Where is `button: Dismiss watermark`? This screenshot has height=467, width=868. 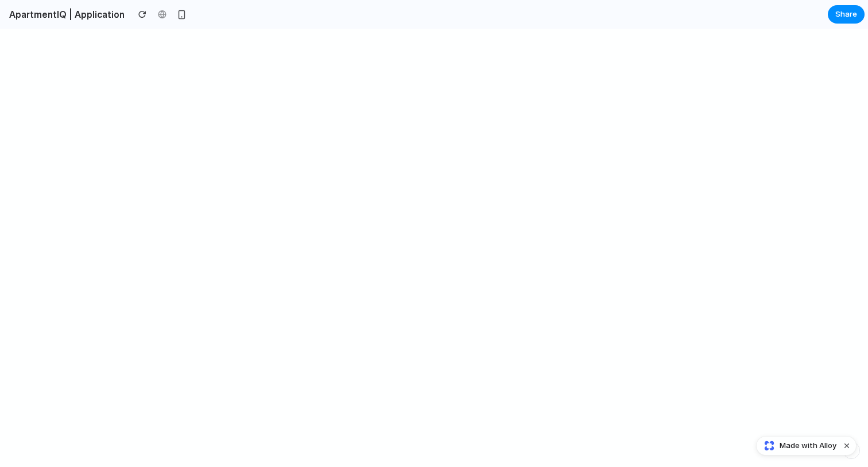
button: Dismiss watermark is located at coordinates (847, 446).